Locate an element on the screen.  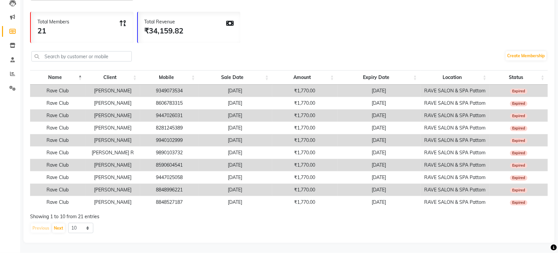
div: 21 is located at coordinates (53, 31).